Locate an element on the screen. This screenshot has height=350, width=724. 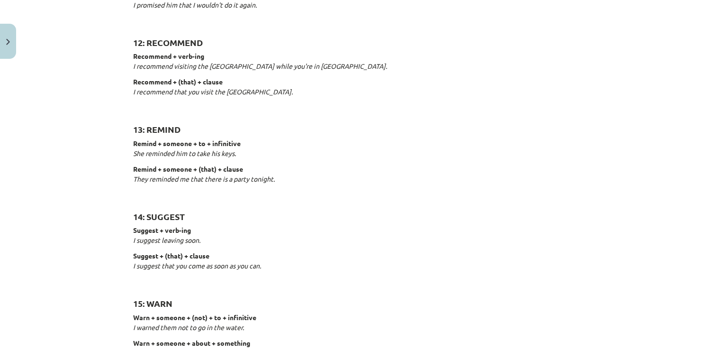
em: They reminded me that there is a party tonight. is located at coordinates (204, 179).